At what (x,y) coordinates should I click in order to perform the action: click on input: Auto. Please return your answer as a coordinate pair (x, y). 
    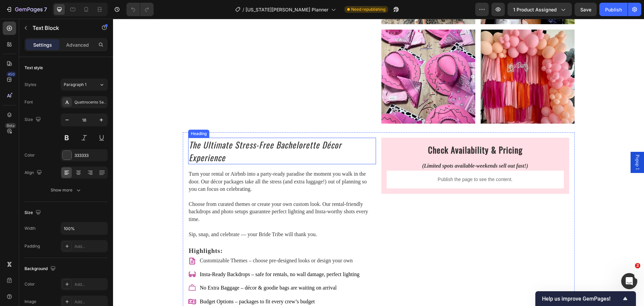
    Looking at the image, I should click on (84, 228).